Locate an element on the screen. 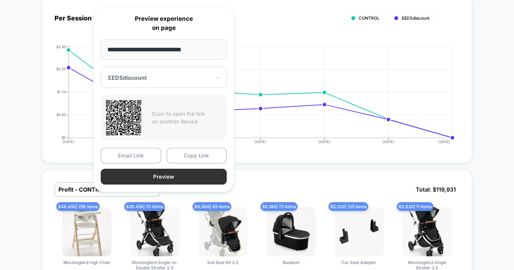 The width and height of the screenshot is (514, 270). img: Mockingbird High Chair is located at coordinates (87, 232).